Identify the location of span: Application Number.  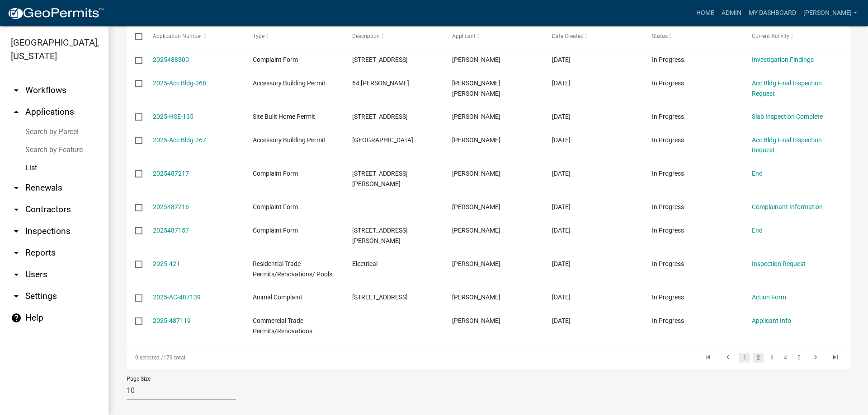
(177, 36).